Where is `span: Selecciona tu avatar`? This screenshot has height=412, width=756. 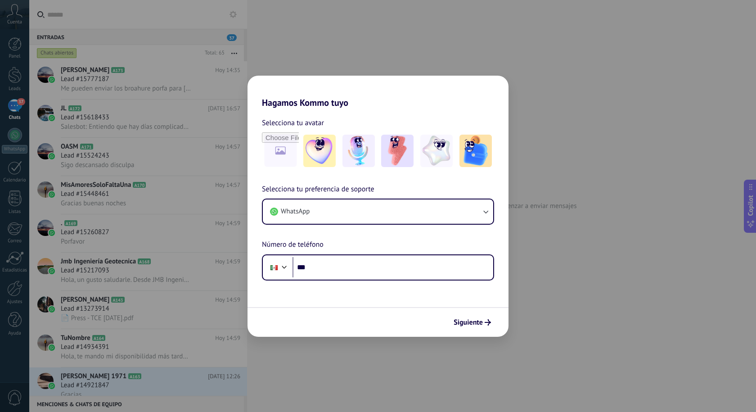 span: Selecciona tu avatar is located at coordinates (293, 123).